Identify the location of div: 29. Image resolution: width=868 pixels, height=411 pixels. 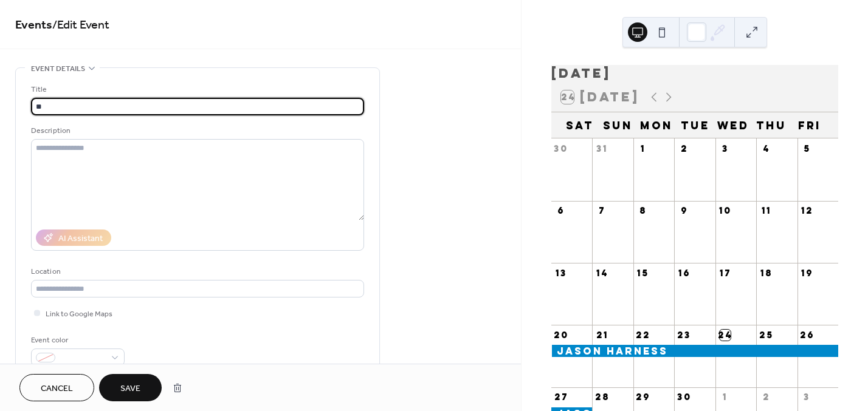
(644, 397).